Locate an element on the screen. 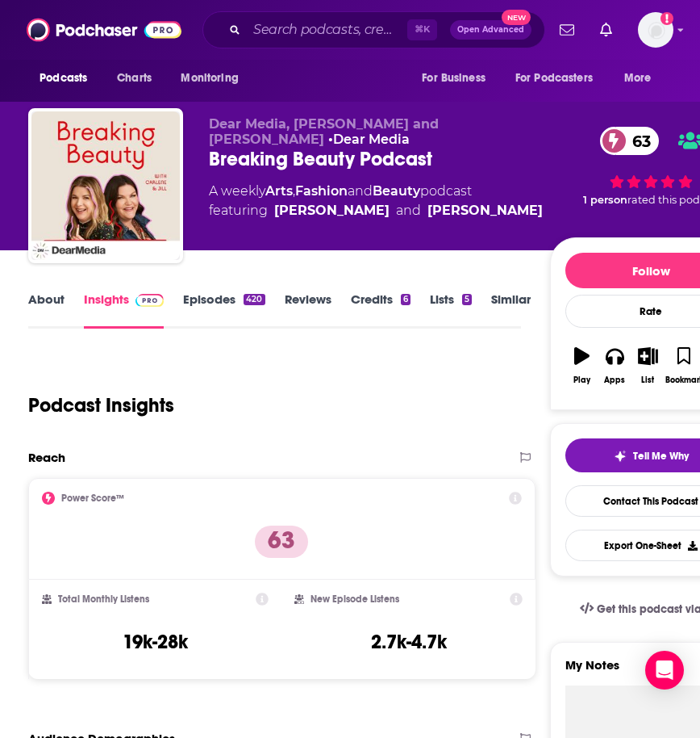 This screenshot has width=700, height=738. h2: Total Monthly Listens is located at coordinates (104, 599).